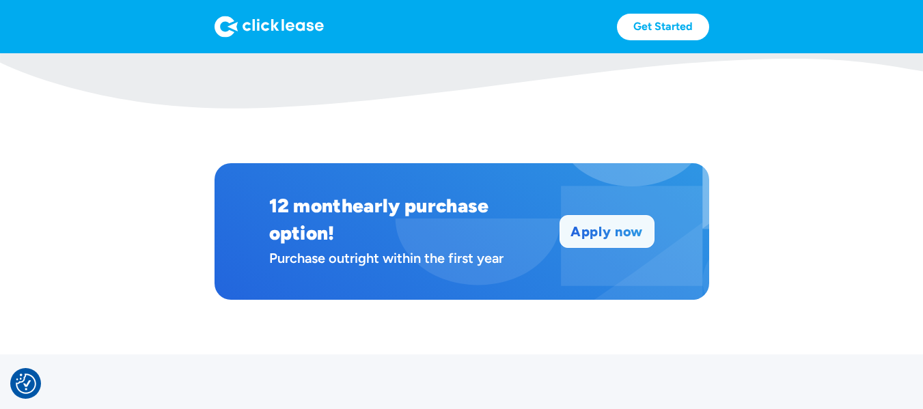 This screenshot has width=923, height=409. Describe the element at coordinates (663, 27) in the screenshot. I see `a: Get Started` at that location.